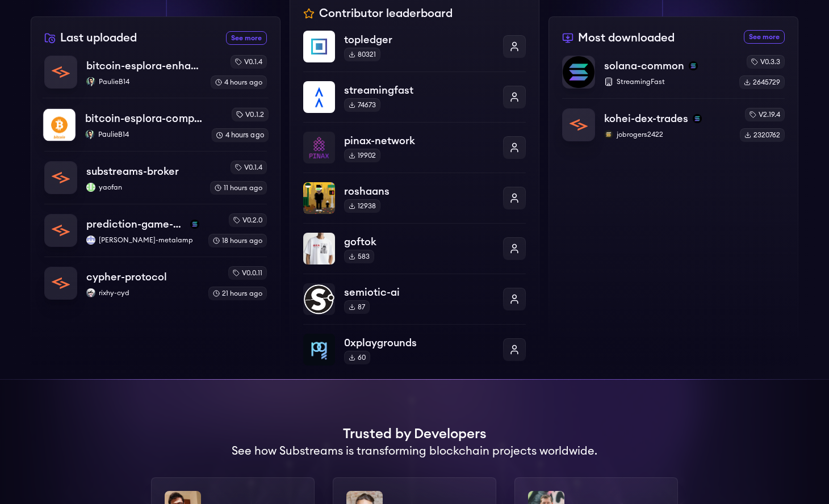  I want to click on a: roshaansroshaans12938, so click(415, 197).